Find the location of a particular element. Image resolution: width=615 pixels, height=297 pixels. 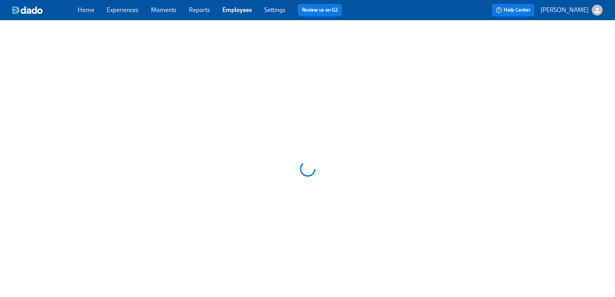

a: Moments is located at coordinates (164, 10).